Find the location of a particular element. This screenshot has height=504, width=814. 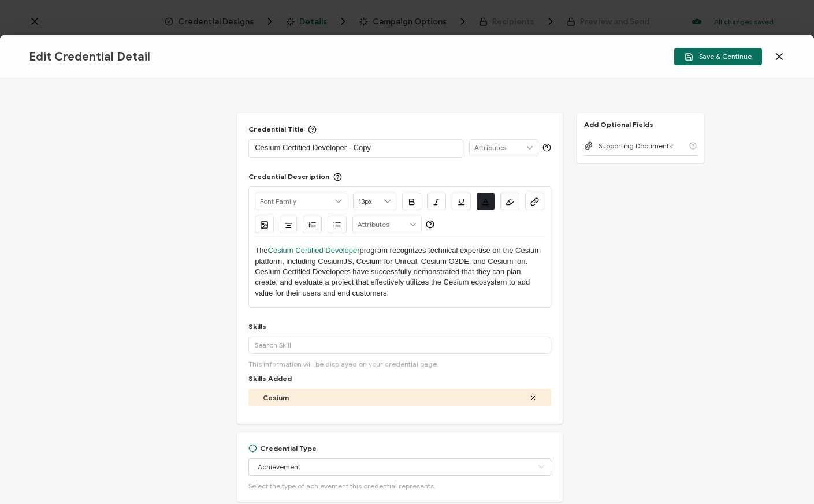

span: Save & Continue is located at coordinates (718, 57).